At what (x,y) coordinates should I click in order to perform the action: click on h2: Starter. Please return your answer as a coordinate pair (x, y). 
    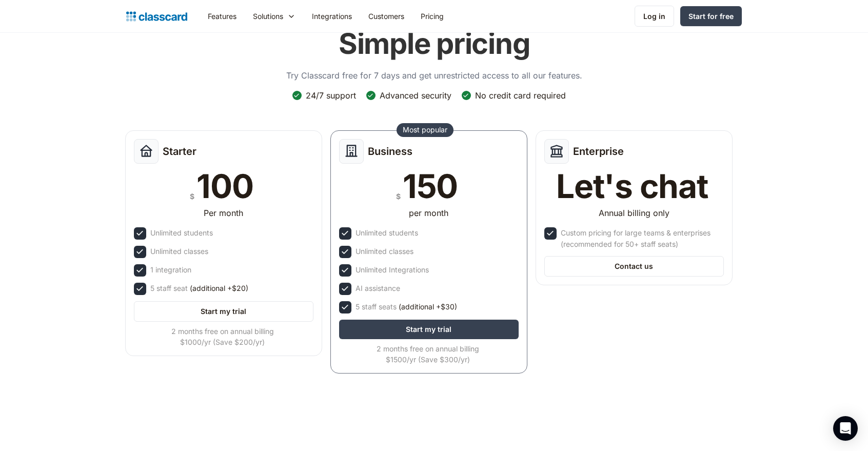
    Looking at the image, I should click on (179, 151).